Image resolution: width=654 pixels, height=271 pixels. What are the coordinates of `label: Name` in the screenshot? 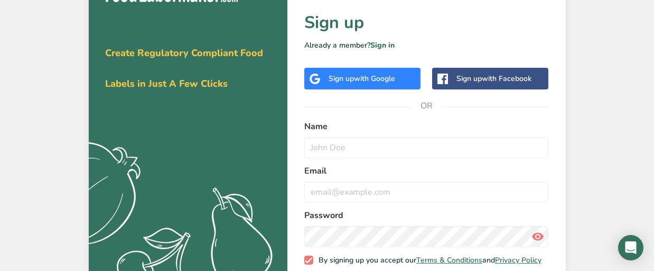 It's located at (427, 126).